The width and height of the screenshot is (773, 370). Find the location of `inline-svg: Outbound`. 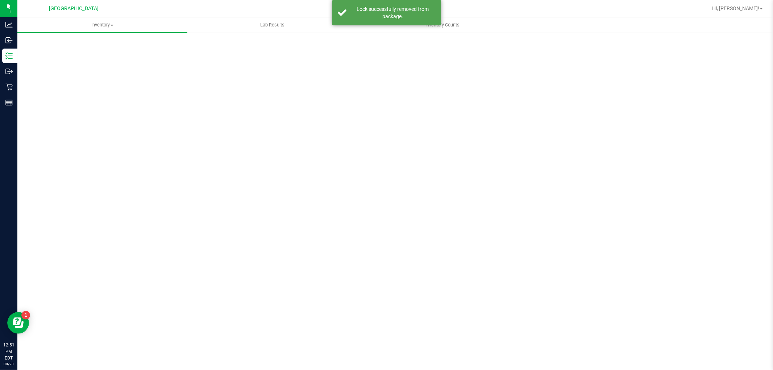

inline-svg: Outbound is located at coordinates (9, 71).